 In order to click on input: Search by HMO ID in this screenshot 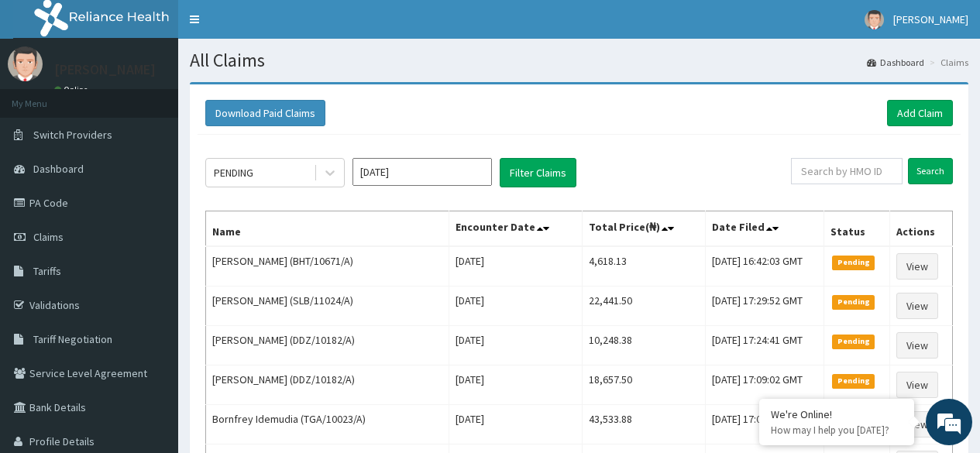, I will do `click(847, 171)`.